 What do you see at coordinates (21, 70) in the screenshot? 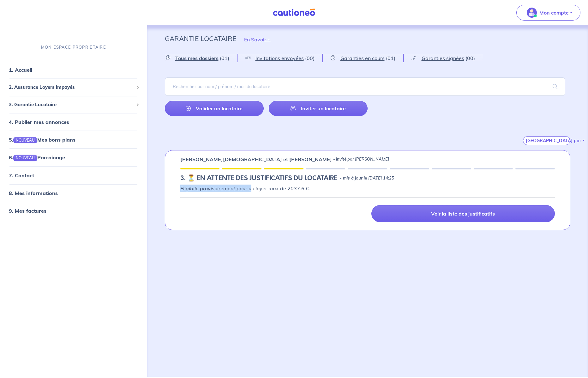
I see `a: 1. Accueil` at bounding box center [21, 70].